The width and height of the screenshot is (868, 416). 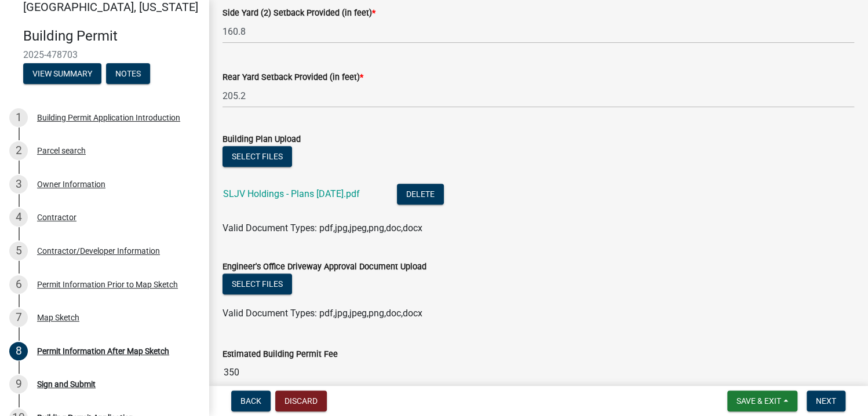 I want to click on label: Side Yard (2) Setback Provided (in feet), so click(x=299, y=13).